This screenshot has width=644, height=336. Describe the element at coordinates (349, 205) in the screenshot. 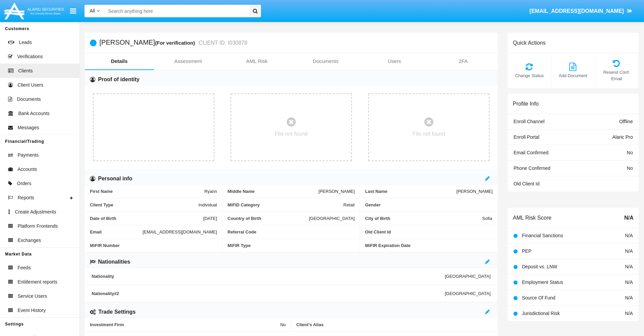

I see `span: Retail` at that location.